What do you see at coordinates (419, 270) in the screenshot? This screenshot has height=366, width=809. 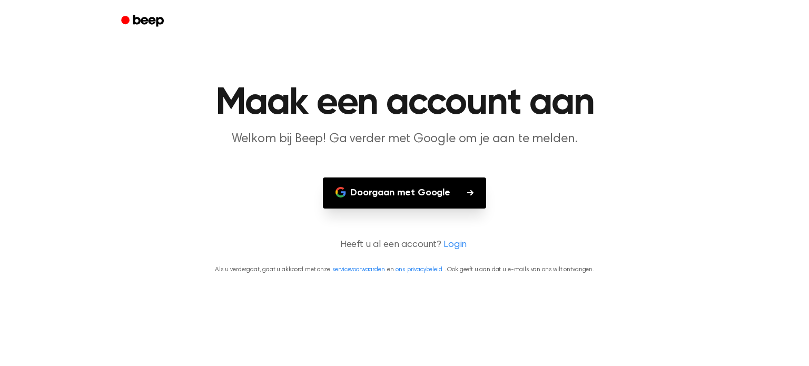 I see `font: ons privacybeleid` at bounding box center [419, 270].